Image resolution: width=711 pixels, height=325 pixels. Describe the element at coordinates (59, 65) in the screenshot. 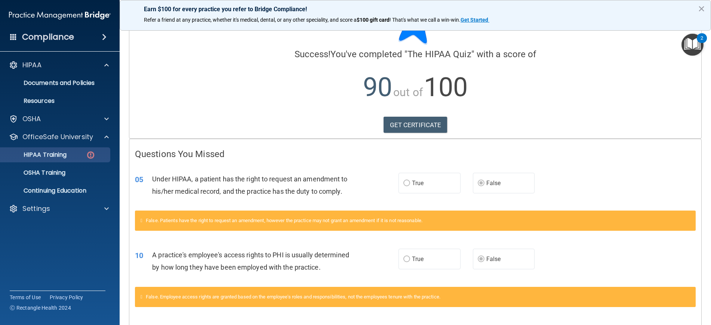

I see `a: HIPAA` at that location.